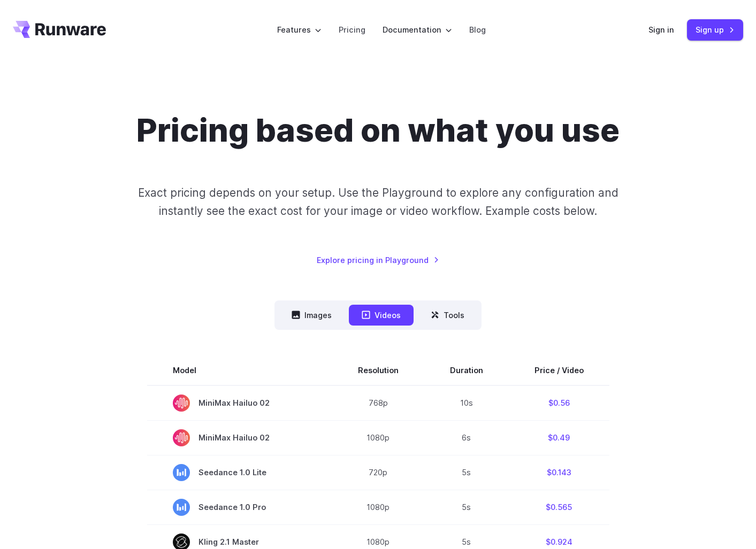 The height and width of the screenshot is (549, 756). What do you see at coordinates (352, 30) in the screenshot?
I see `a: Pricing` at bounding box center [352, 30].